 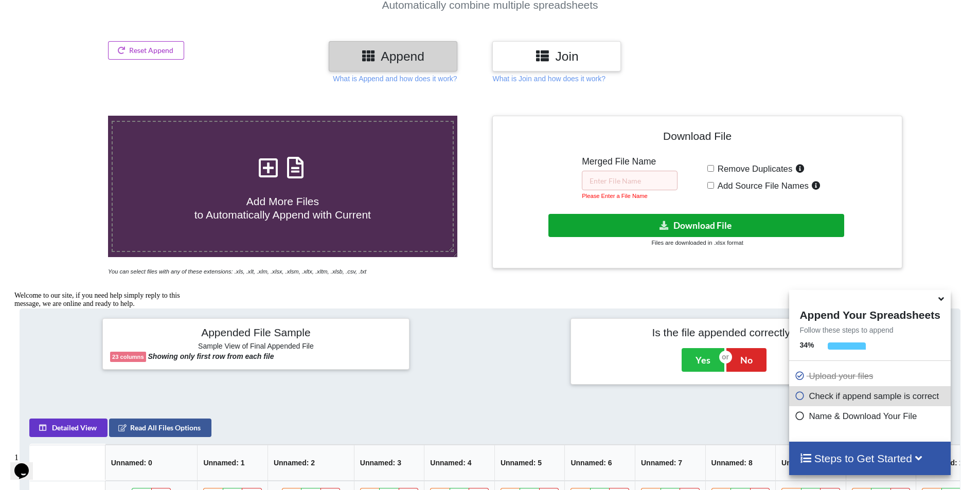 I want to click on h3: Join, so click(x=557, y=56).